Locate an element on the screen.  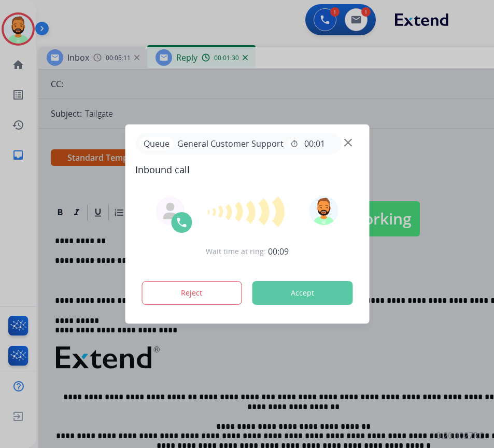
mat-icon: timer is located at coordinates (294, 143).